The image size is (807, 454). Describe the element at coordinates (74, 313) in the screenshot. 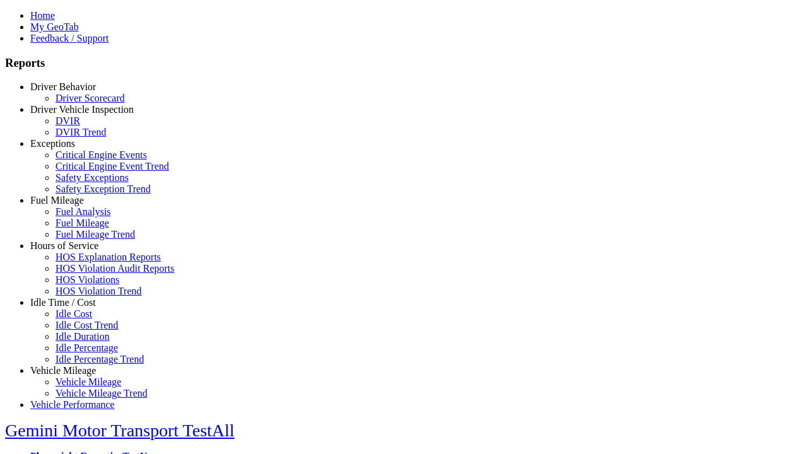

I see `a: Idle Cost` at that location.